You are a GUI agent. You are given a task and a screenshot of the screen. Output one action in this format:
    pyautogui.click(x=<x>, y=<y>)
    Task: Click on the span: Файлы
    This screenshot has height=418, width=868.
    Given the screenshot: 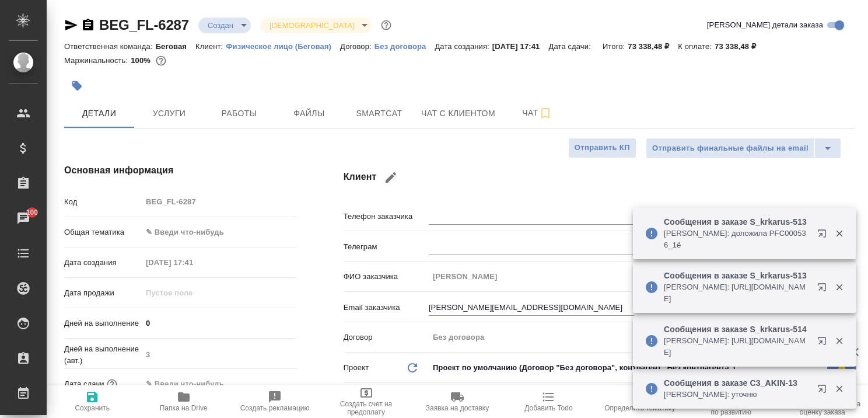 What is the action you would take?
    pyautogui.click(x=309, y=114)
    